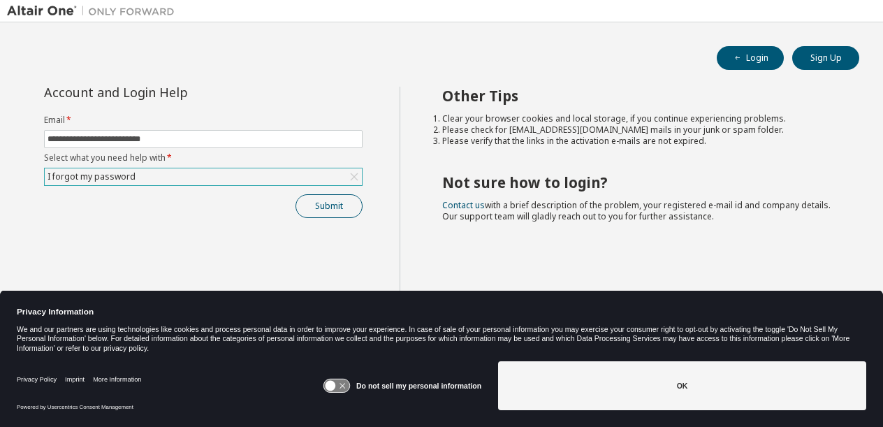 Image resolution: width=883 pixels, height=427 pixels. I want to click on label: Email, so click(203, 120).